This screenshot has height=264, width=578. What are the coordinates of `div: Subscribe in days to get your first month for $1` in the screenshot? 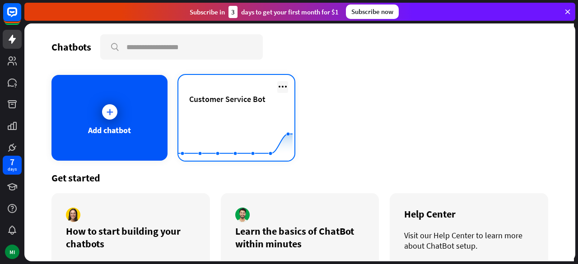 It's located at (264, 12).